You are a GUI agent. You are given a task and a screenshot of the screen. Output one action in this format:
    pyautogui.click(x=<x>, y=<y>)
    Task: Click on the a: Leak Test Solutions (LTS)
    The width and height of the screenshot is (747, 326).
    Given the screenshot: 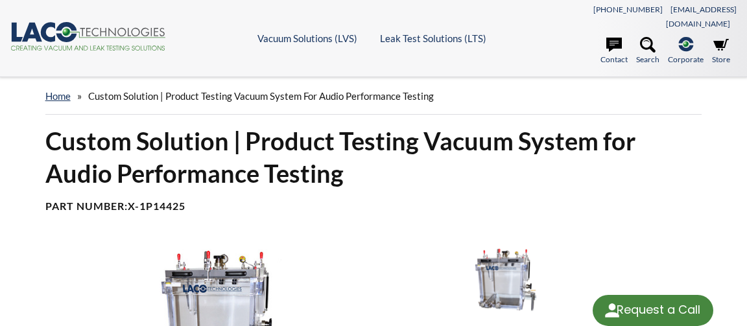 What is the action you would take?
    pyautogui.click(x=433, y=38)
    